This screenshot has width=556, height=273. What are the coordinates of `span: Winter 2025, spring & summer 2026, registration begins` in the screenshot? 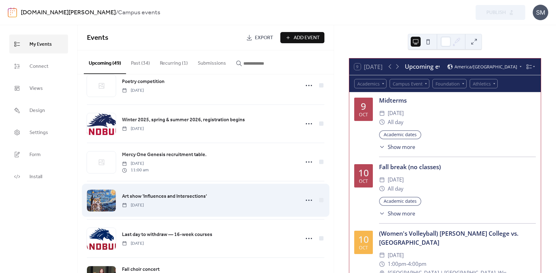 It's located at (184, 120).